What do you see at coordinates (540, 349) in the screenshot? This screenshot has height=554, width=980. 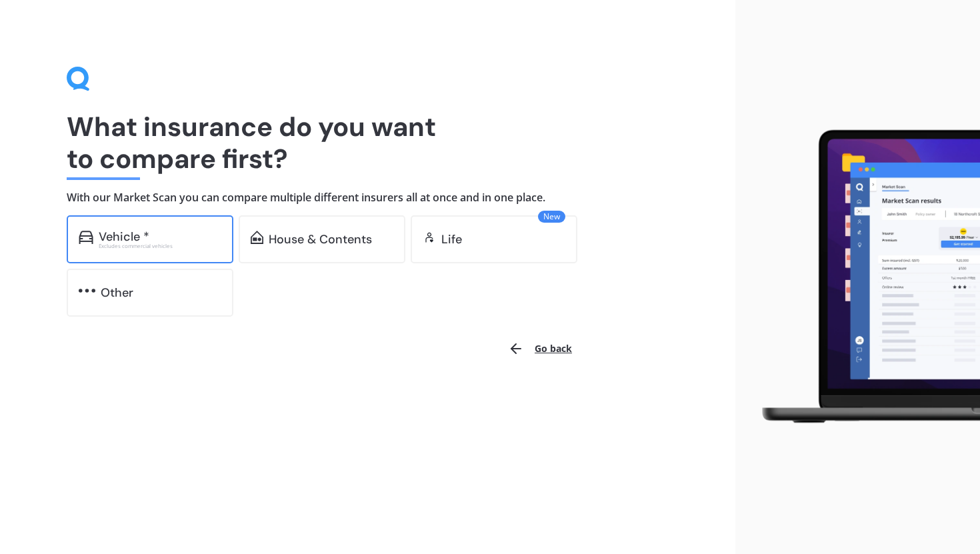 I see `button: Go back` at bounding box center [540, 349].